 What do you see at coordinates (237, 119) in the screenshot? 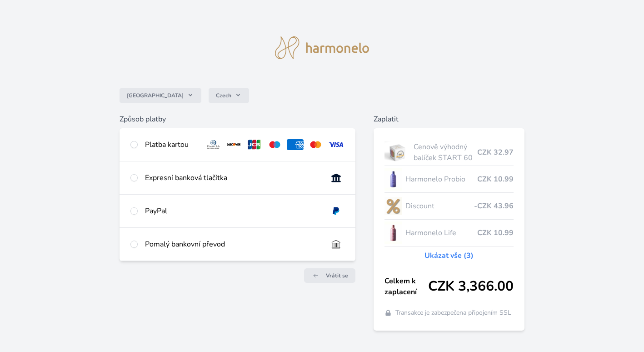
I see `h6: Způsob platby` at bounding box center [237, 119].